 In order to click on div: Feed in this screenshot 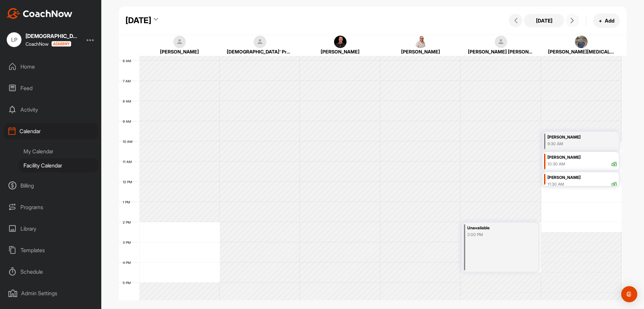, I will do `click(51, 88)`.